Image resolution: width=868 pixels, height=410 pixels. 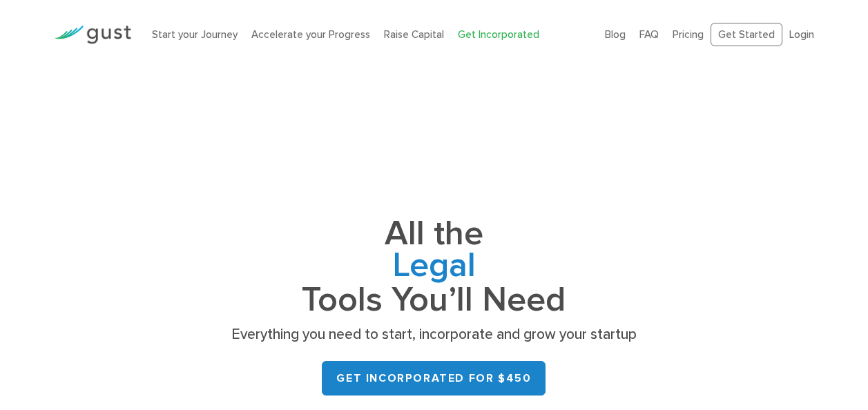 I want to click on a: Blog, so click(x=615, y=35).